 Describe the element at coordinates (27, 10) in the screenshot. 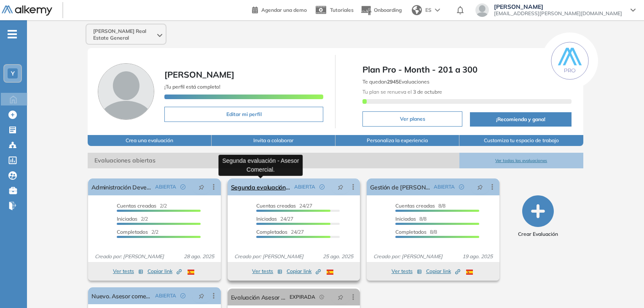

I see `img: Logo` at that location.